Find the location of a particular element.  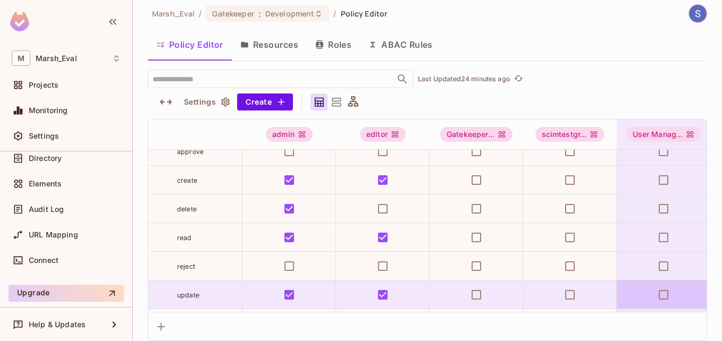

span: Workspace: Marsh_Eval is located at coordinates (56, 58).